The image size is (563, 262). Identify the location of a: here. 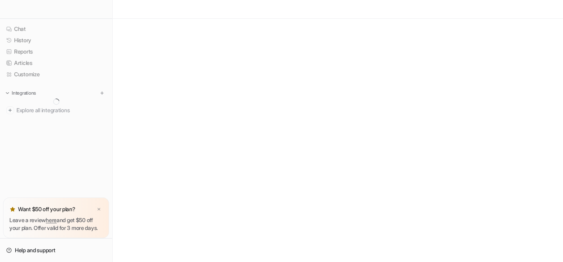
(51, 220).